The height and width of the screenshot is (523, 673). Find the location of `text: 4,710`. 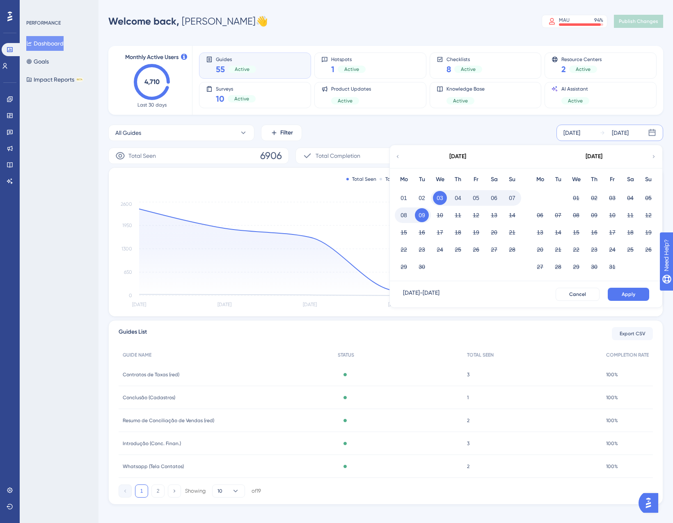

text: 4,710 is located at coordinates (152, 82).